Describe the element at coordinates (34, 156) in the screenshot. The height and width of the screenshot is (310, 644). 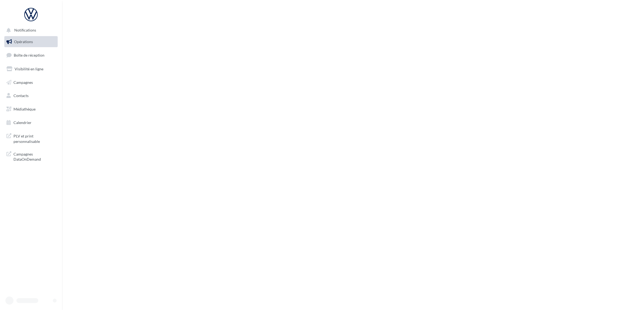
I see `span: Campagnes DataOnDemand` at that location.